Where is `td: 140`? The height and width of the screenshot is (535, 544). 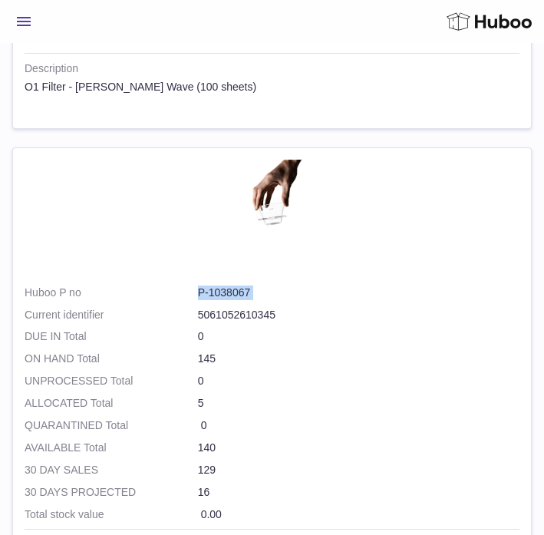 td: 140 is located at coordinates (272, 451).